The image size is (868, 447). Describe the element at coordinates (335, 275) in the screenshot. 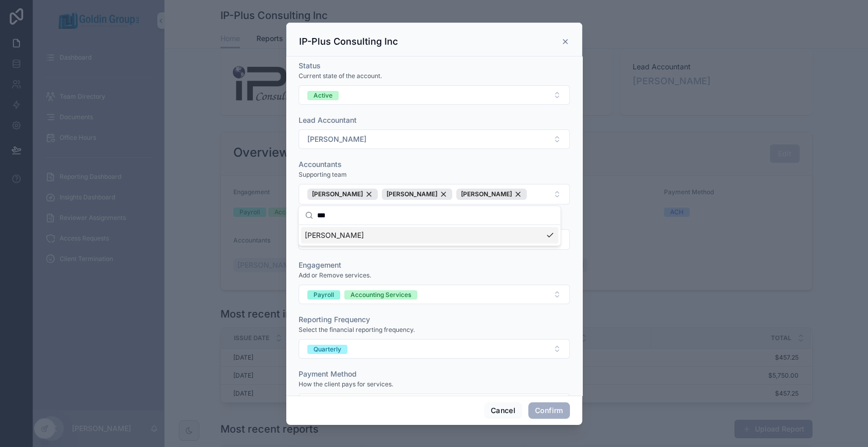

I see `span: Add or Remove services.` at that location.